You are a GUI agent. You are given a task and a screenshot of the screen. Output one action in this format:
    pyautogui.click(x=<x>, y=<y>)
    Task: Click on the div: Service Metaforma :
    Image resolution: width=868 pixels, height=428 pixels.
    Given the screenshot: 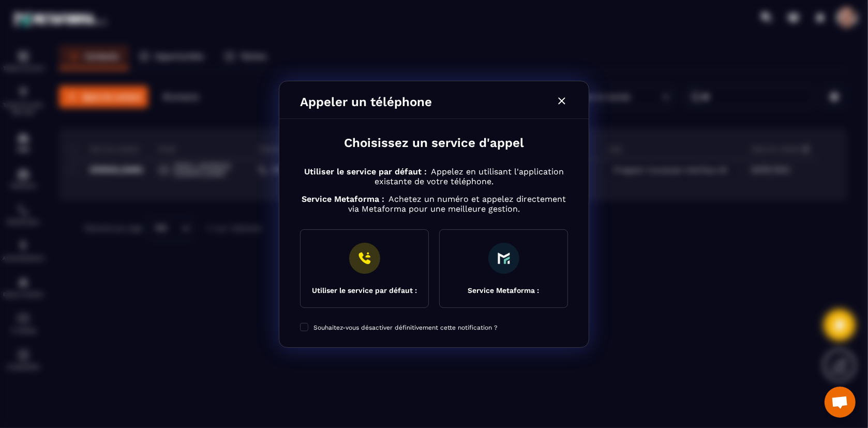 What is the action you would take?
    pyautogui.click(x=504, y=291)
    